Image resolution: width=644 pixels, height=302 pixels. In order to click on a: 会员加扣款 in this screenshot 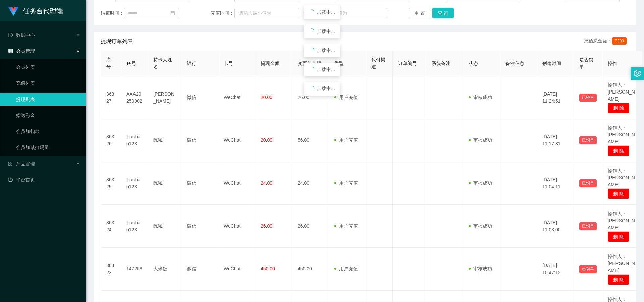, I will do `click(48, 131)`.